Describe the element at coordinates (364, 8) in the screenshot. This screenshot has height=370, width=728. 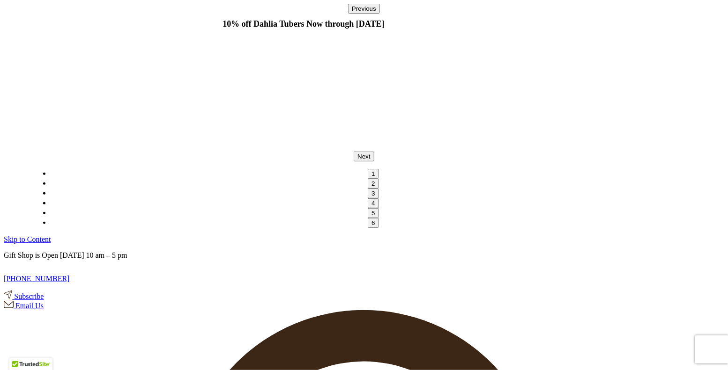
I see `button: Previous` at that location.